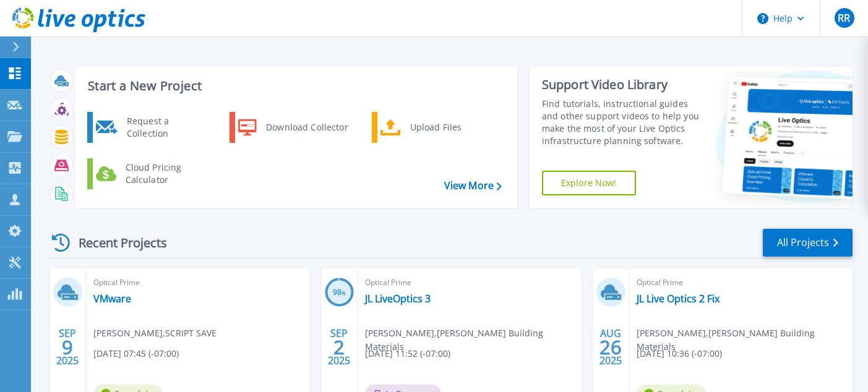 Image resolution: width=868 pixels, height=392 pixels. I want to click on h3: Start a New Project, so click(294, 86).